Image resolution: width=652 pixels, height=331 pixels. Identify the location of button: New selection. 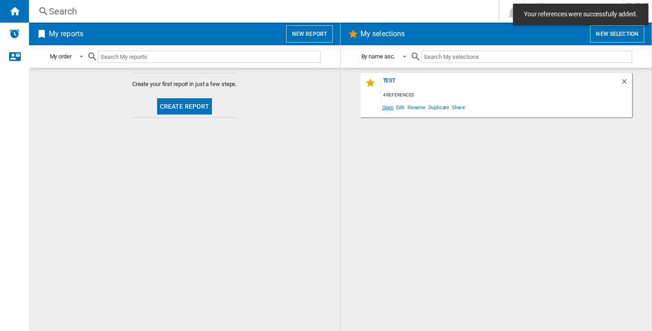
(617, 34).